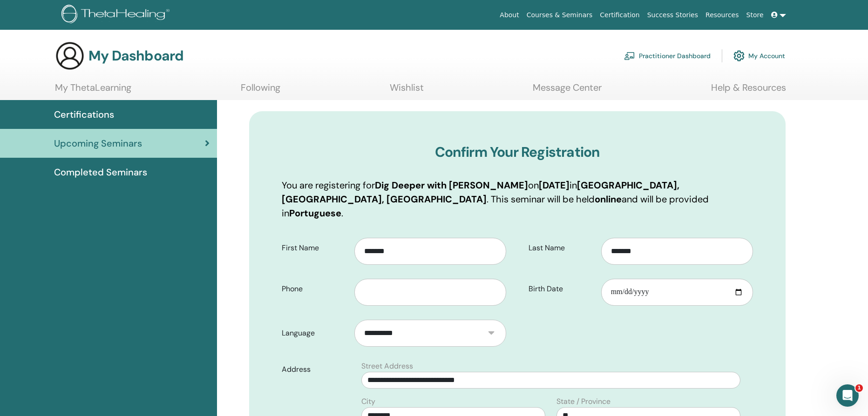  What do you see at coordinates (315, 213) in the screenshot?
I see `b: Portuguese` at bounding box center [315, 213].